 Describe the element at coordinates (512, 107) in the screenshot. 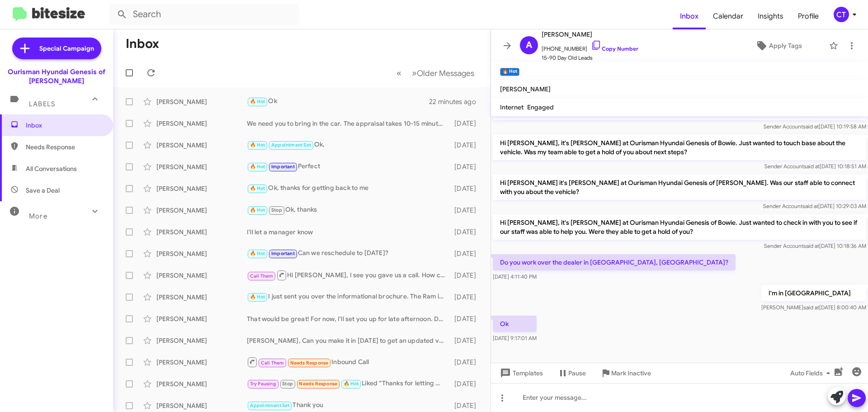

I see `span: Internet` at that location.